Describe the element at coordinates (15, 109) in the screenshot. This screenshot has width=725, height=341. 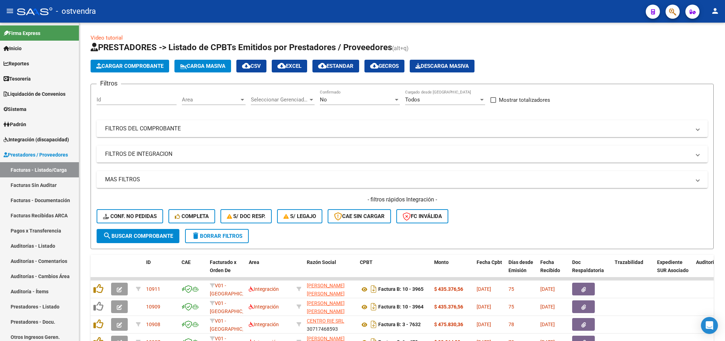
I see `span: Sistema` at that location.